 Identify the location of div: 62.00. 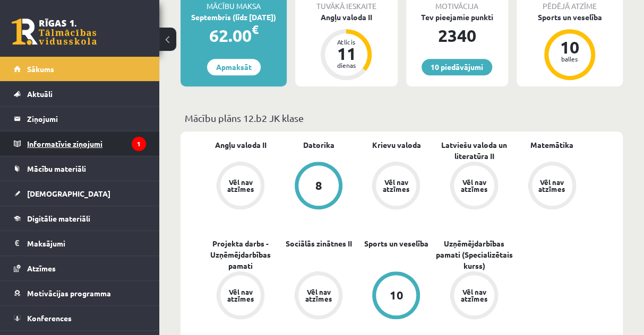
(233, 35).